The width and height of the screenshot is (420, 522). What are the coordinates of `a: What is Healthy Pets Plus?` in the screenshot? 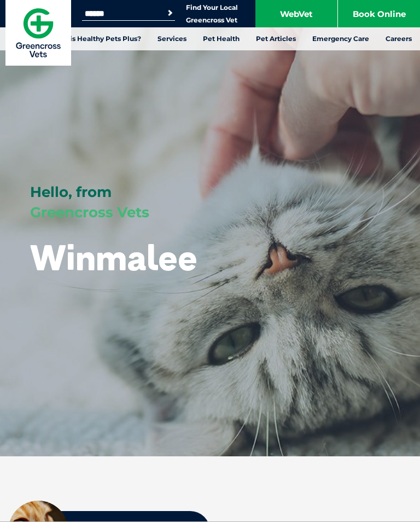 It's located at (95, 39).